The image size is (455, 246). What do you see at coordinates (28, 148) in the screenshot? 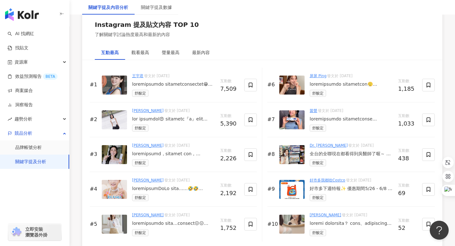
I see `a: 品牌帳號分析` at bounding box center [28, 148].